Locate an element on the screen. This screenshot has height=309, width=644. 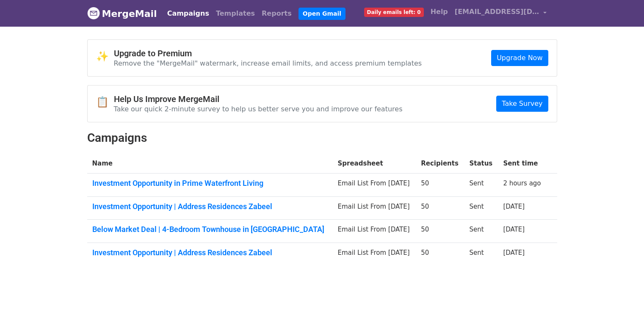
th: Recipients is located at coordinates (440, 164).